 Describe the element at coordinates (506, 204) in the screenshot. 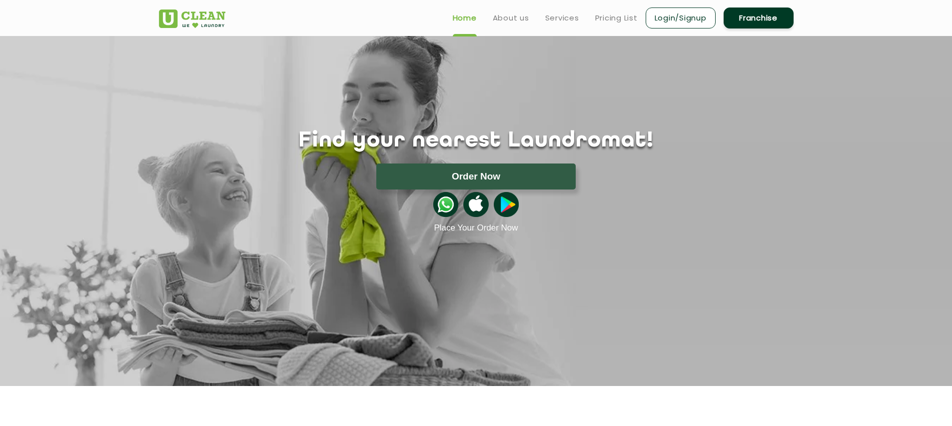

I see `img: playstoreicon.png` at that location.